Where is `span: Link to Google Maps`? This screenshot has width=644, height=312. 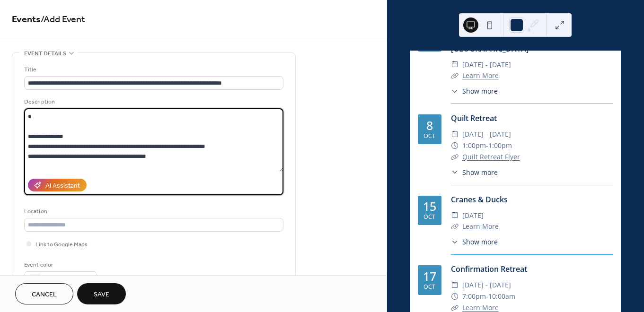 span: Link to Google Maps is located at coordinates (62, 244).